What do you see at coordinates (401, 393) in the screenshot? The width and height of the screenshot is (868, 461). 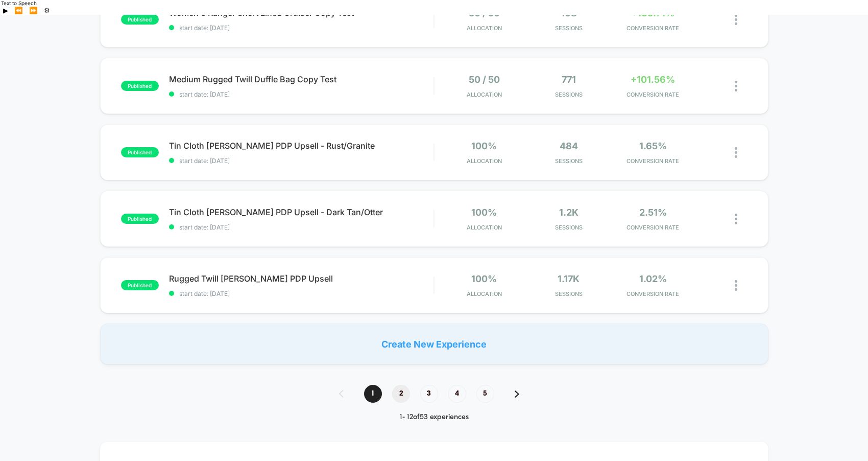 I see `span: 2` at bounding box center [401, 393].